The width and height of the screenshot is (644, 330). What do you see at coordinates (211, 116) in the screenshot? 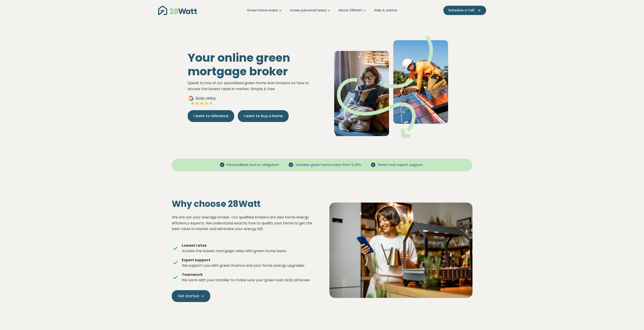
I see `span: I want to refinance` at bounding box center [211, 116].